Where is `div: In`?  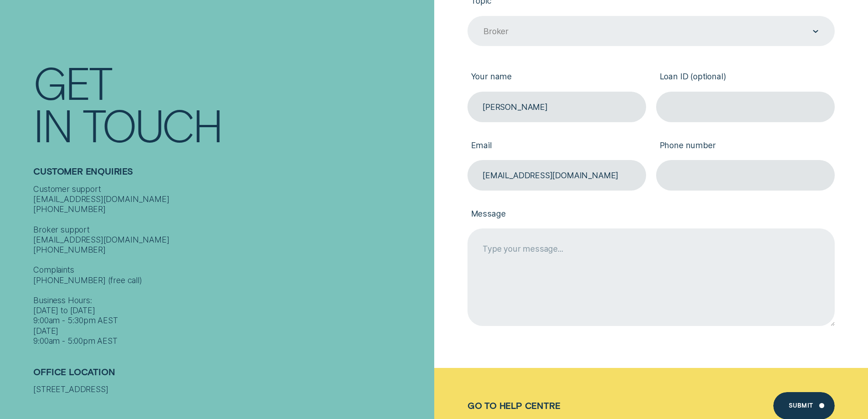 div: In is located at coordinates (52, 124).